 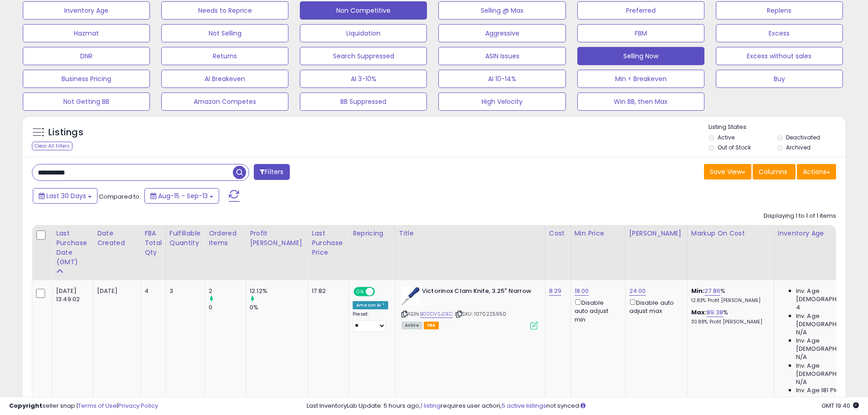 I want to click on div: Last Purchase Price, so click(x=328, y=242).